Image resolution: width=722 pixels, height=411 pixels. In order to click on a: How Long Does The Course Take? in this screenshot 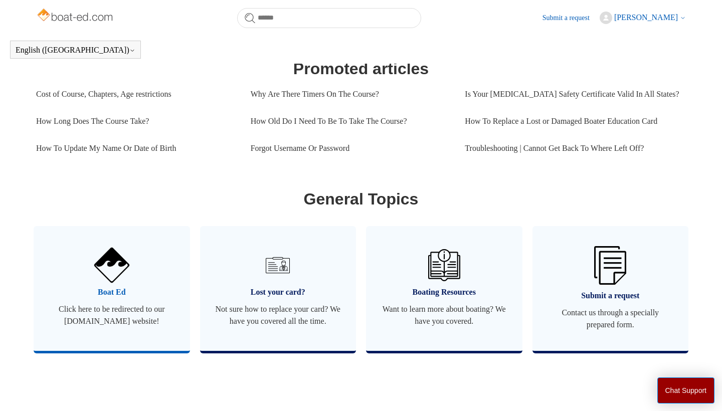, I will do `click(136, 121)`.